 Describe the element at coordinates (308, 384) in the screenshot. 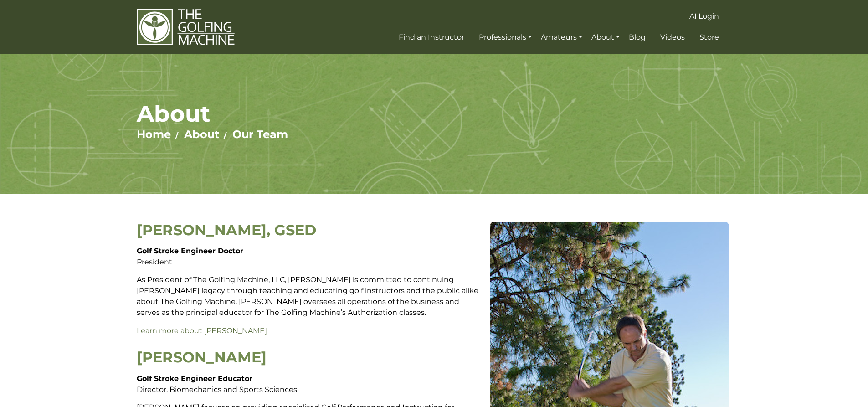

I see `p: Director, Biomechanics and Sports Sciences` at that location.